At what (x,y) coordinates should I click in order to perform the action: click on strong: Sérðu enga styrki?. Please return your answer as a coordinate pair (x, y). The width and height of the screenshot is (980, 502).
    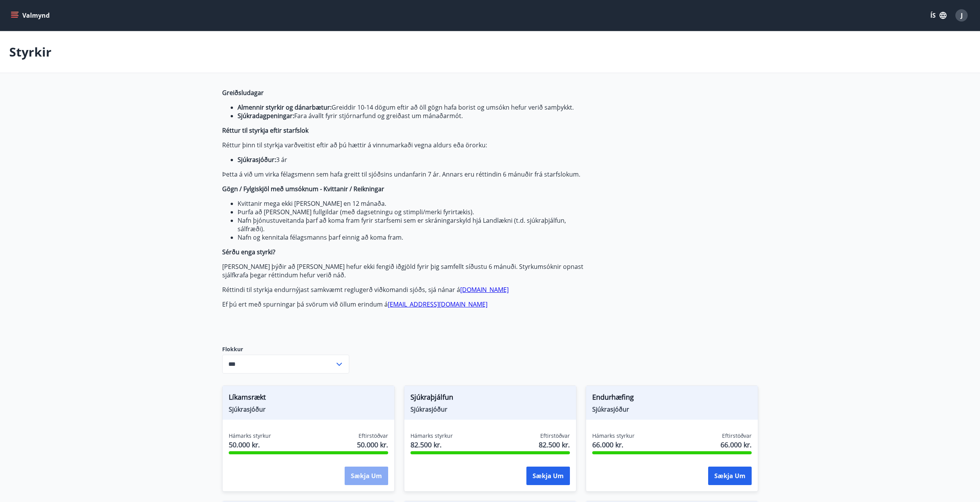
    Looking at the image, I should click on (249, 252).